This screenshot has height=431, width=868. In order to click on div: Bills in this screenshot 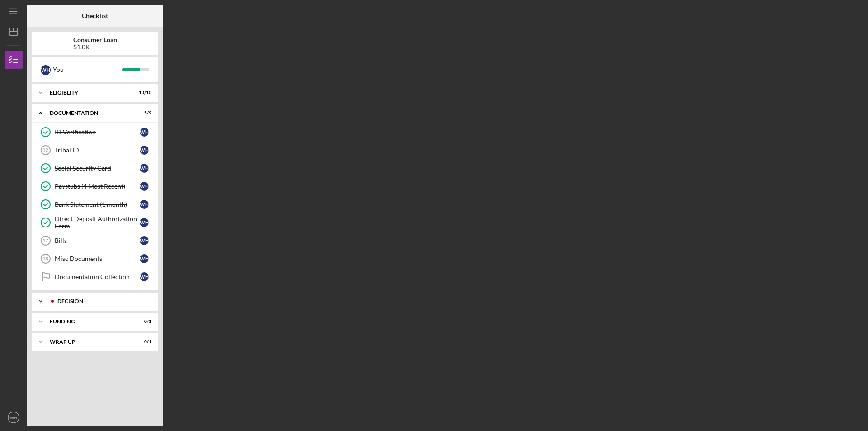, I will do `click(97, 241)`.